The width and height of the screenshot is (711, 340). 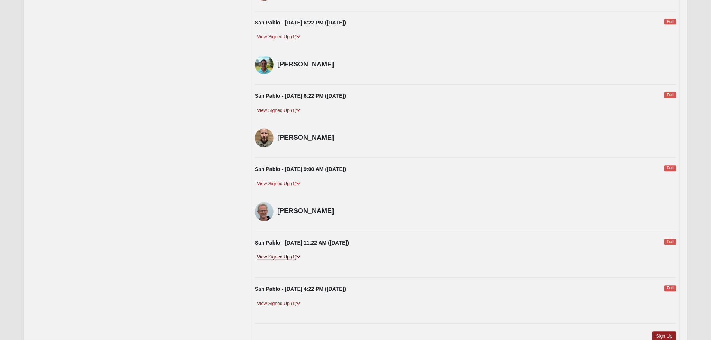 I want to click on img: Alexander DeRoberts, so click(x=264, y=65).